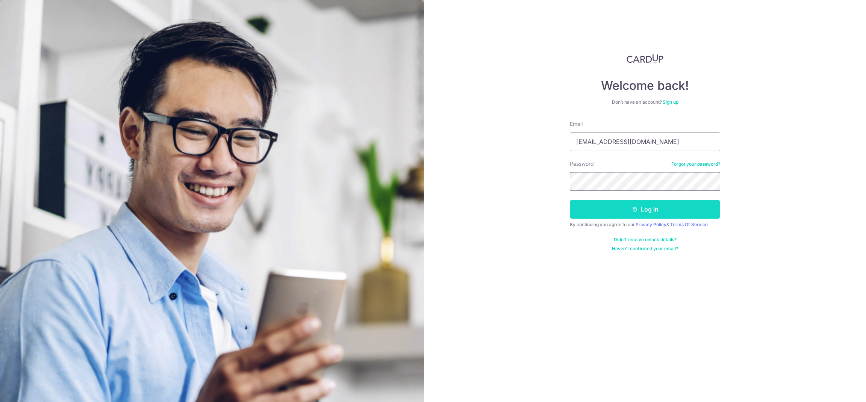 The width and height of the screenshot is (866, 402). I want to click on a: Privacy Policy, so click(651, 224).